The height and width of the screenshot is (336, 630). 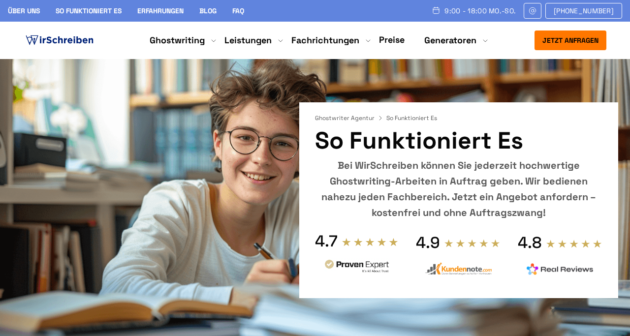 I want to click on img: realreviews, so click(x=560, y=269).